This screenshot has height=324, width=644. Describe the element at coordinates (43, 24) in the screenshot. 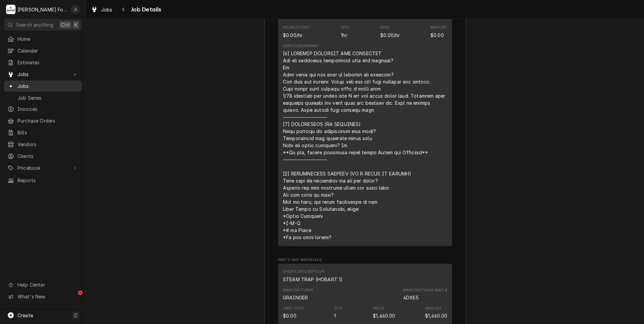

I see `button: Search anythingCtrlK` at that location.